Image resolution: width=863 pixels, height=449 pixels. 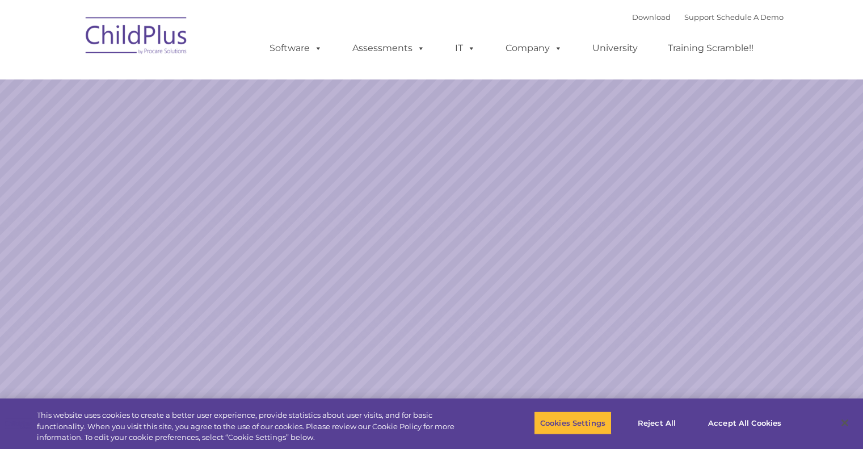 I want to click on img: ChildPlus by Procare Solutions, so click(x=137, y=37).